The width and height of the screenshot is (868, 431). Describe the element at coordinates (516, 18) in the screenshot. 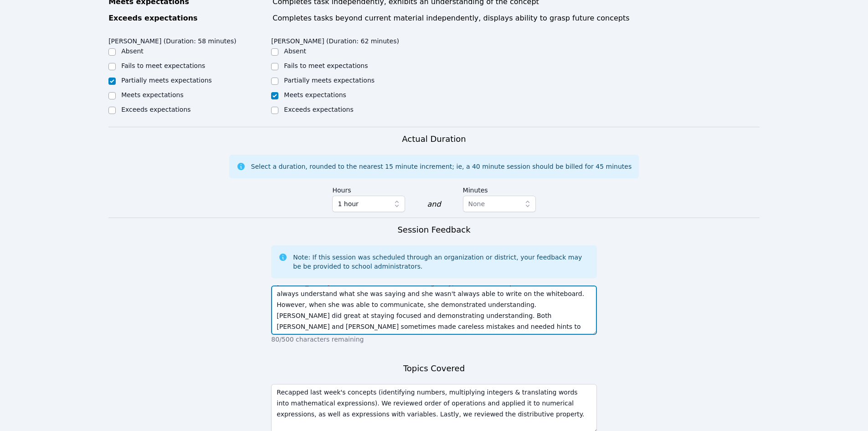

I see `div: Completes tasks beyond current material independently, displays ability to grasp future concepts` at that location.